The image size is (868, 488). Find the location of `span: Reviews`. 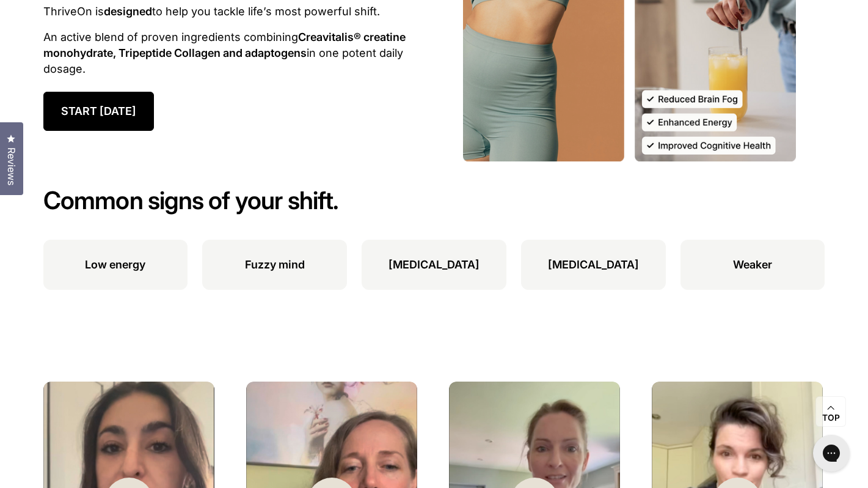

span: Reviews is located at coordinates (11, 166).